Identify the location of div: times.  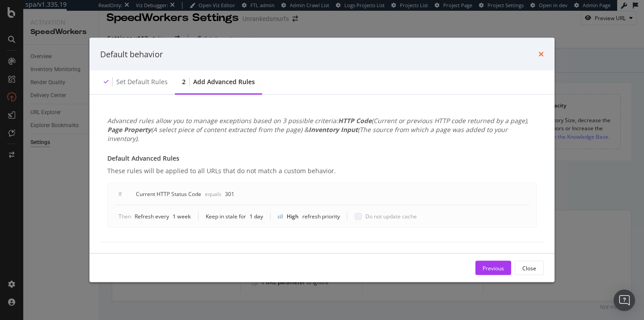
(541, 54).